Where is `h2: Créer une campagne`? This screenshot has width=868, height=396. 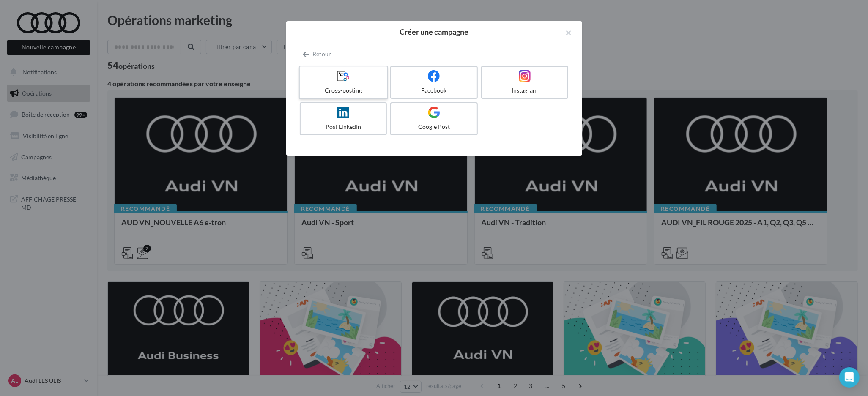 h2: Créer une campagne is located at coordinates (434, 31).